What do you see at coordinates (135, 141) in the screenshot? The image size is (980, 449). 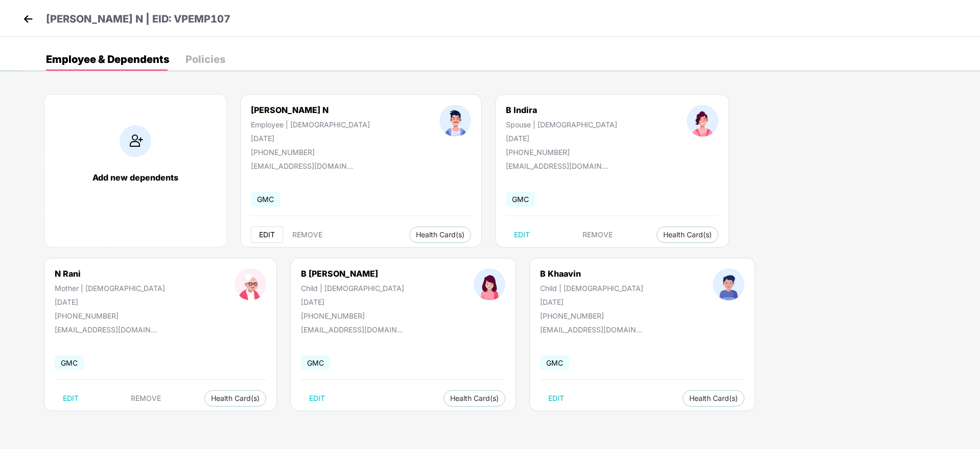 I see `img: addIcon` at bounding box center [135, 141].